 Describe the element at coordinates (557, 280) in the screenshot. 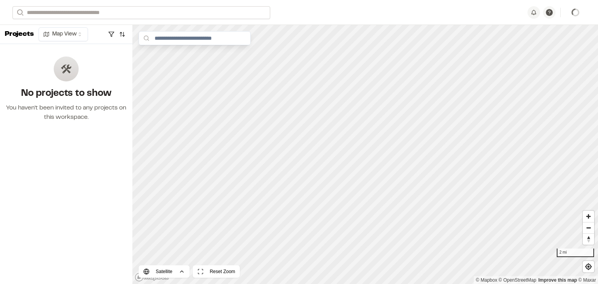

I see `a: Map feedback` at that location.